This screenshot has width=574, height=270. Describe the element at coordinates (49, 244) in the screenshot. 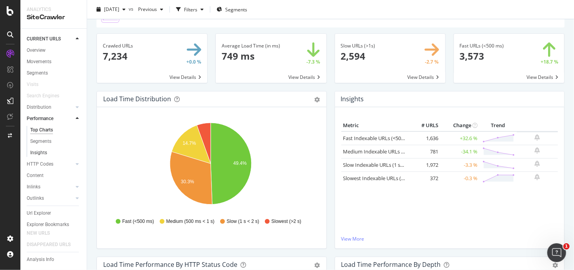

I see `div: DISAPPEARED URLS` at that location.